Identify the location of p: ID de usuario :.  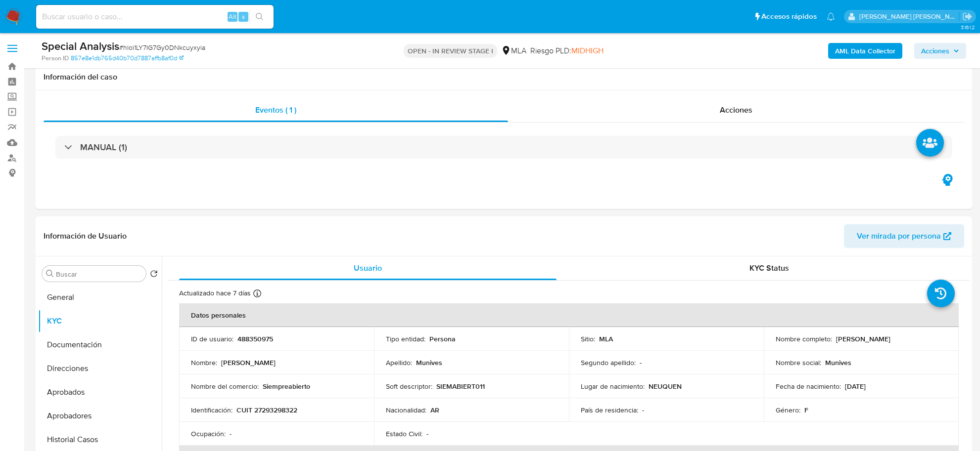
(212, 339).